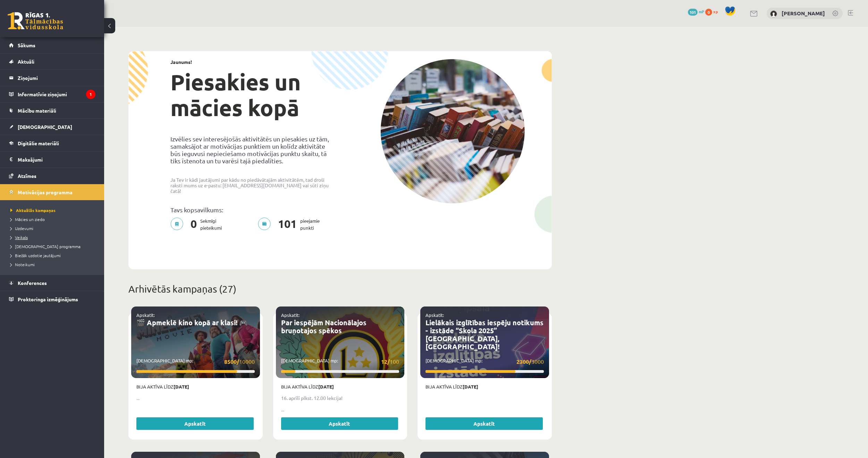  What do you see at coordinates (54, 255) in the screenshot?
I see `a: Biežāk uzdotie jautājumi` at bounding box center [54, 255].